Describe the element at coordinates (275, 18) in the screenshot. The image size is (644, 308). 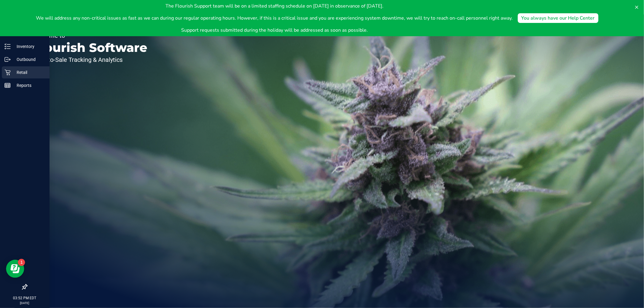
I see `p: We will address any non-critical issues as fast as we can during our regular operating hours. How...` at that location.